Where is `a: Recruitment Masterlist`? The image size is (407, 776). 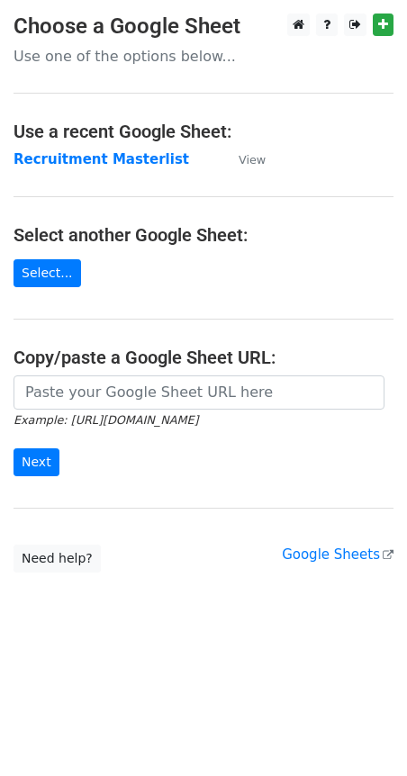
a: Recruitment Masterlist is located at coordinates (101, 159).